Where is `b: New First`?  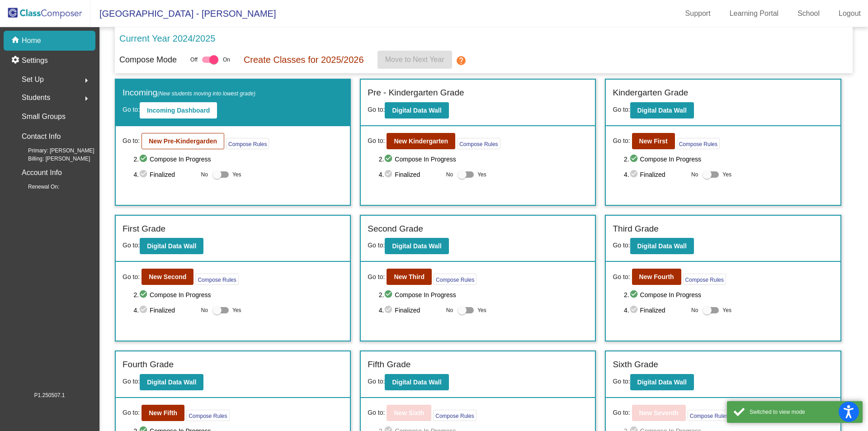
b: New First is located at coordinates (653, 141).